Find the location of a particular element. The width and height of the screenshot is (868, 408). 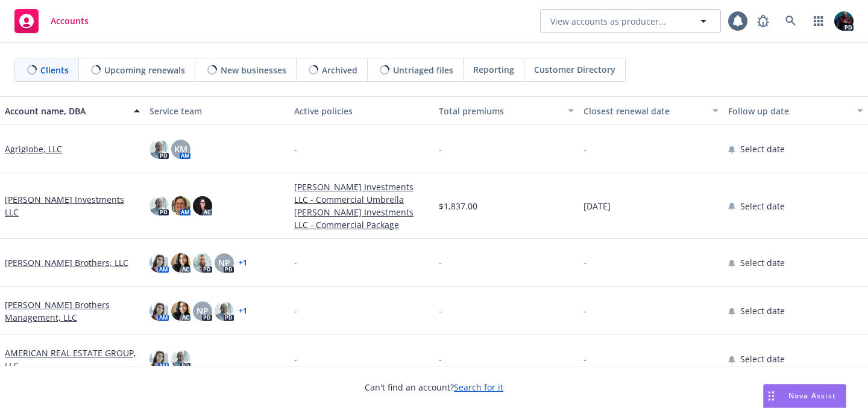

a: Search for it is located at coordinates (478, 387).